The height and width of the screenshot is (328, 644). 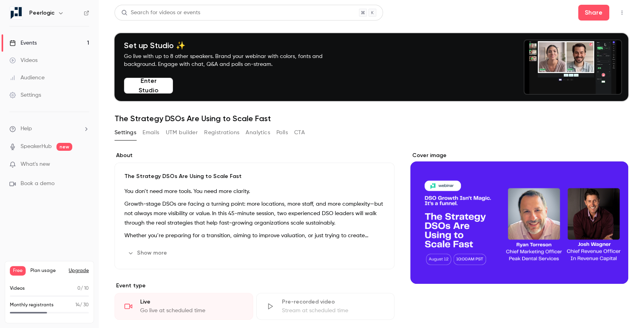 What do you see at coordinates (83, 288) in the screenshot?
I see `p: / 10` at bounding box center [83, 288].